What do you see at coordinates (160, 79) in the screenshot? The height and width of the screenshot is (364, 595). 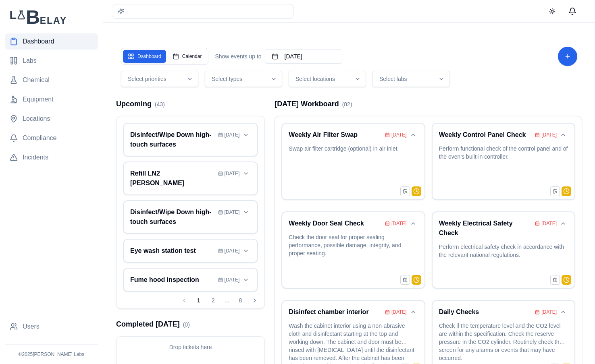 I see `button: Select priorities` at bounding box center [160, 79].